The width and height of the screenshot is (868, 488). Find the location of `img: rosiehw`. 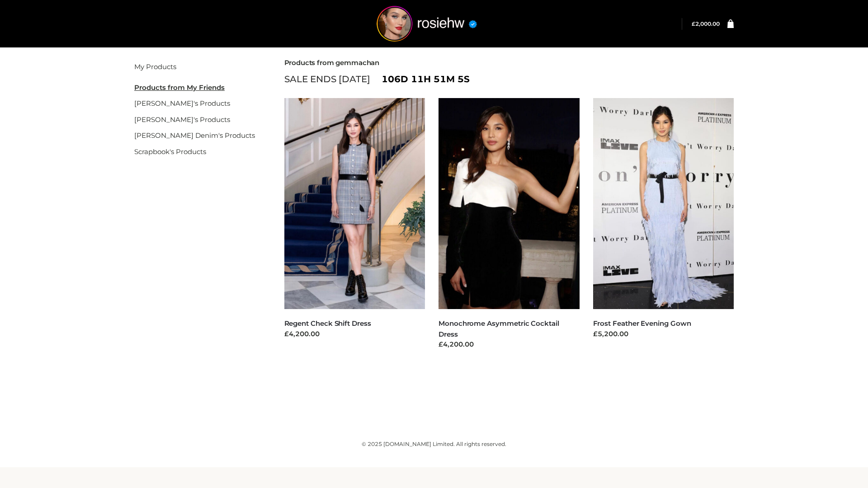

img: rosiehw is located at coordinates (426, 24).